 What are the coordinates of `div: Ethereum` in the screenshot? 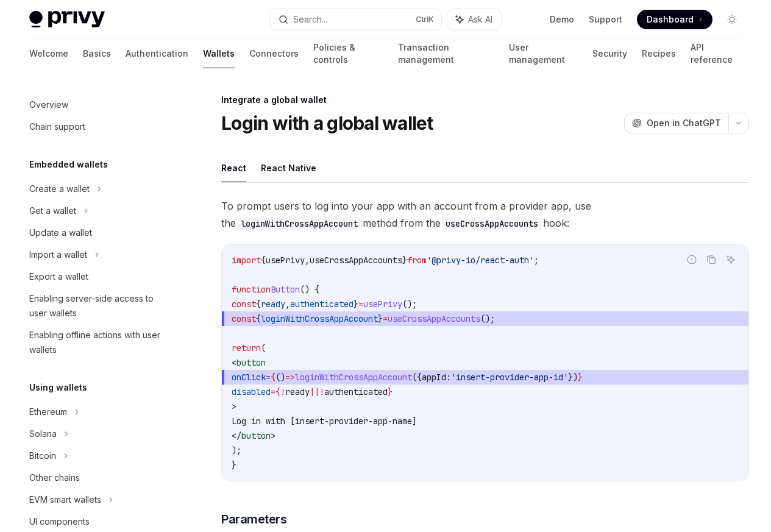 It's located at (48, 412).